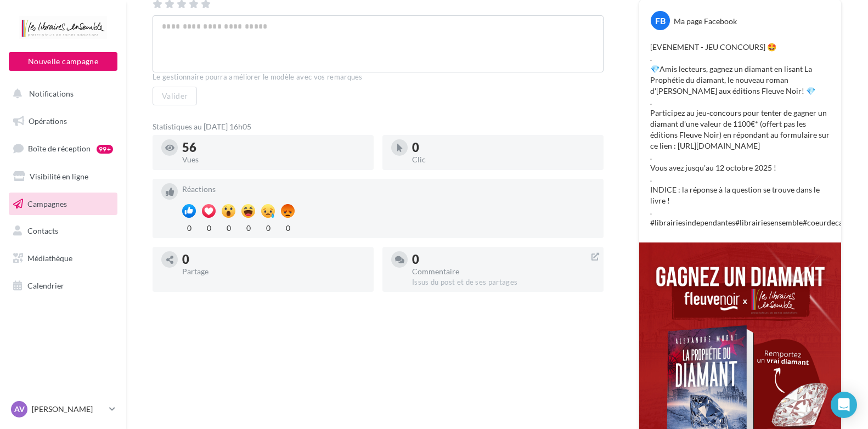 The width and height of the screenshot is (868, 429). I want to click on div: Le gestionnaire pourra améliorer le modèle avec vos remarques, so click(378, 77).